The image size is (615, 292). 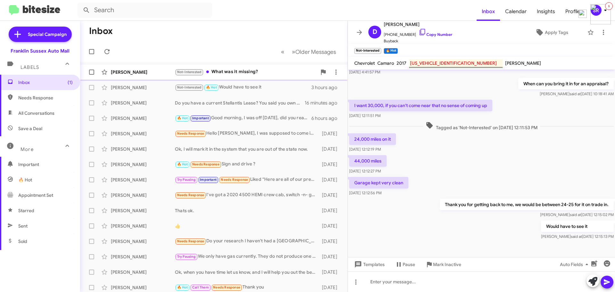 What do you see at coordinates (40, 34) in the screenshot?
I see `a: Special Campaign` at bounding box center [40, 34].